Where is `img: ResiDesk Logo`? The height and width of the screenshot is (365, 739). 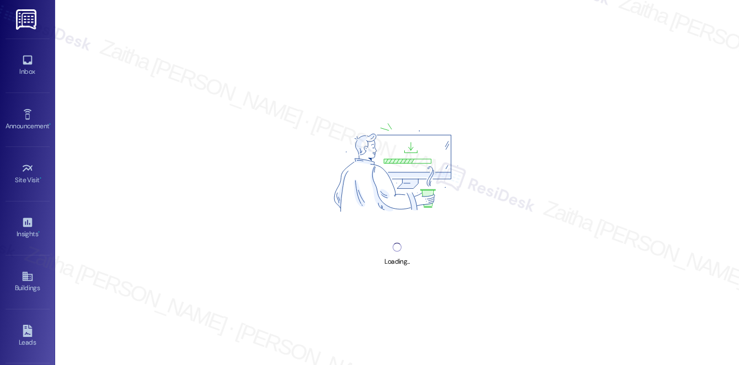 img: ResiDesk Logo is located at coordinates (27, 19).